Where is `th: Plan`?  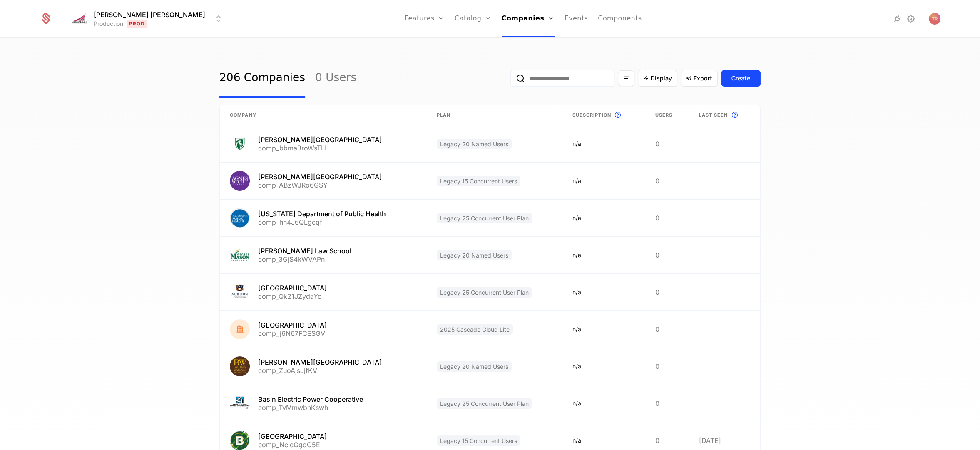 th: Plan is located at coordinates (494, 114).